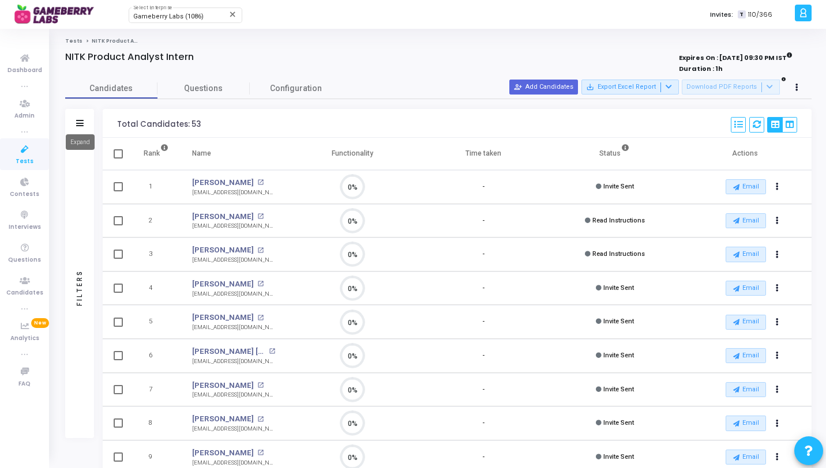 The height and width of the screenshot is (468, 826). Describe the element at coordinates (156, 423) in the screenshot. I see `td: 8` at that location.